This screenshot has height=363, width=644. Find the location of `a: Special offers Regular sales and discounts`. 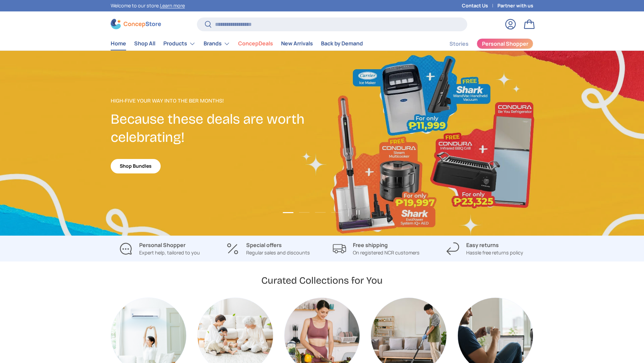

a: Special offers Regular sales and discounts is located at coordinates (268, 249).